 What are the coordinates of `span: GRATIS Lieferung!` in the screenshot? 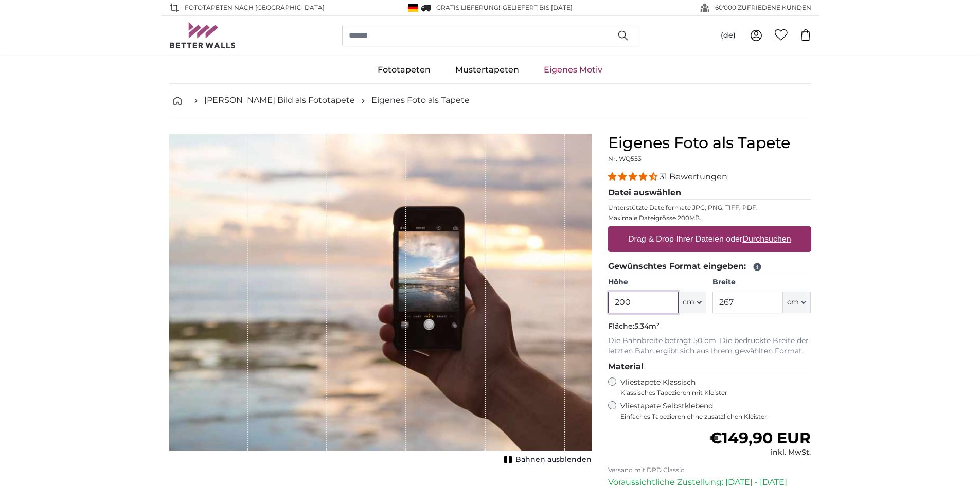 It's located at (468, 7).